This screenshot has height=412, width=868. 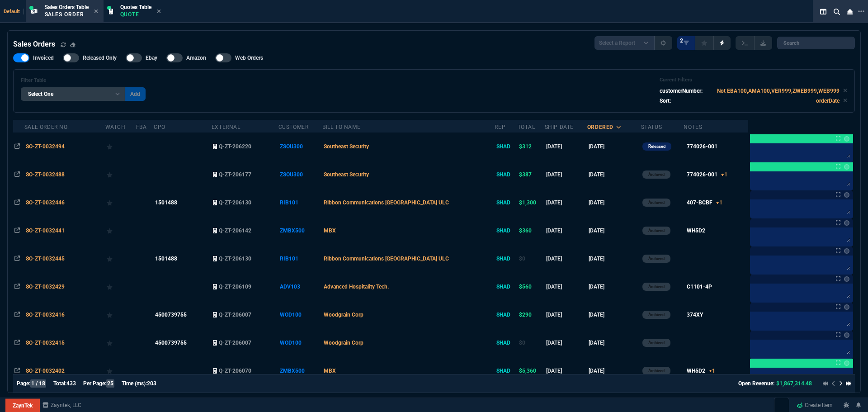 I want to click on div: Notes, so click(x=693, y=127).